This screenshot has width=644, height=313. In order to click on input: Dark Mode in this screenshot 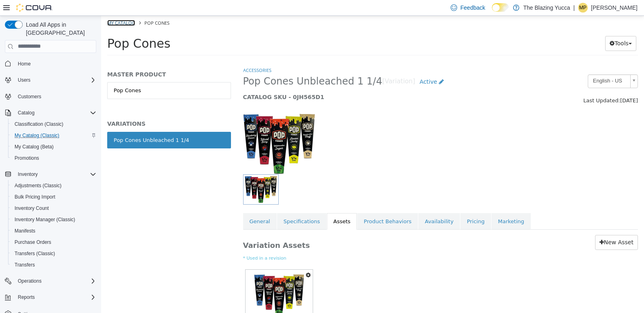, I will do `click(500, 8)`.